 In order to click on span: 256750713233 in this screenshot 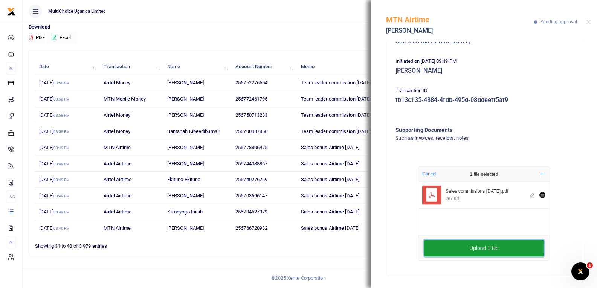, I will do `click(251, 115)`.